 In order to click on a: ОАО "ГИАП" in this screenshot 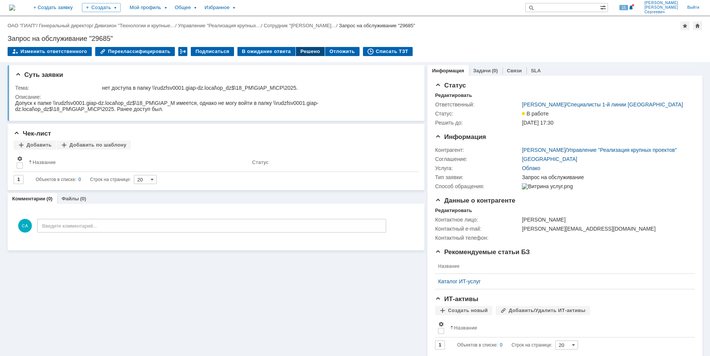, I will do `click(22, 25)`.